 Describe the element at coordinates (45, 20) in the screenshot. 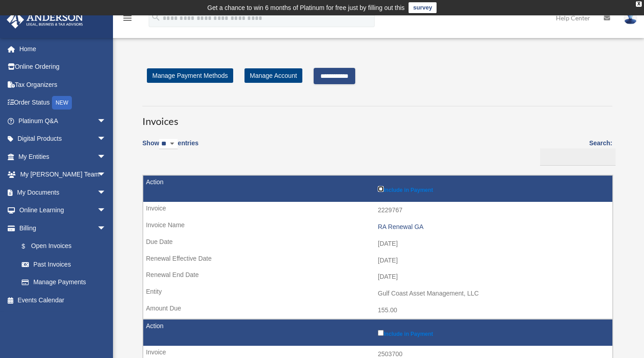

I see `img: Anderson Advisors Platinum Portal` at that location.